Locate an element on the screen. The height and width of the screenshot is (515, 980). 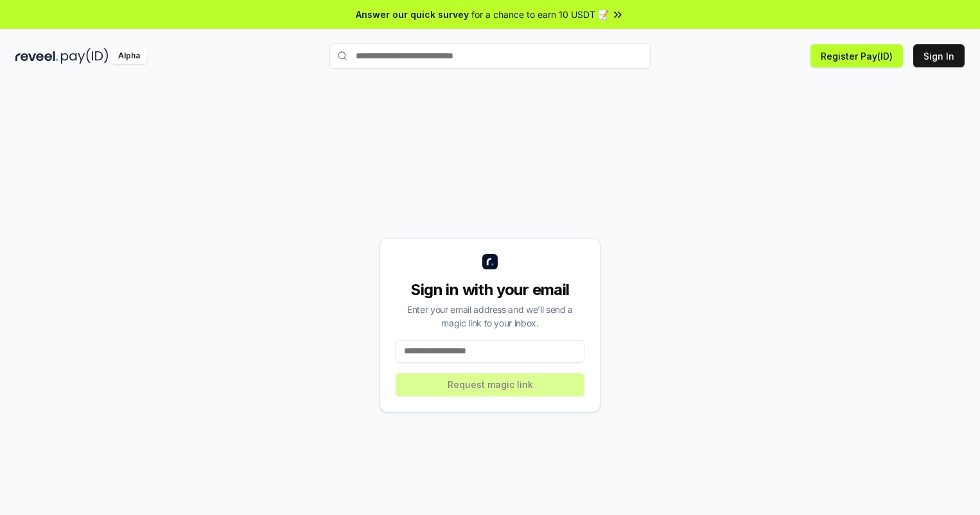
img: pay_id is located at coordinates (85, 56).